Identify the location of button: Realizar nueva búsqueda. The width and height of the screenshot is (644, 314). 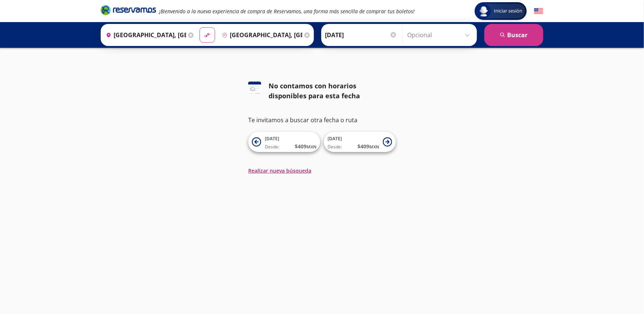
(280, 171).